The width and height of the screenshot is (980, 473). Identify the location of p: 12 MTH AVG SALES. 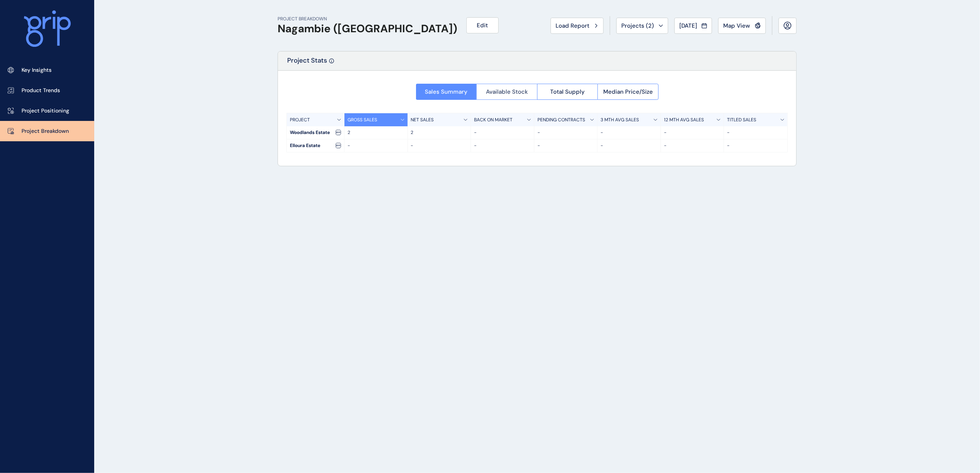
(684, 120).